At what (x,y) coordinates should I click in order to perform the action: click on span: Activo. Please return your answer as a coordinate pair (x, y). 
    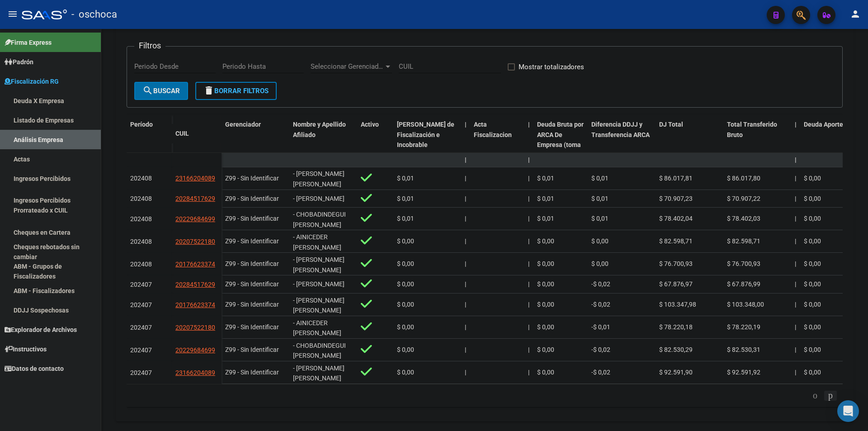
    Looking at the image, I should click on (370, 125).